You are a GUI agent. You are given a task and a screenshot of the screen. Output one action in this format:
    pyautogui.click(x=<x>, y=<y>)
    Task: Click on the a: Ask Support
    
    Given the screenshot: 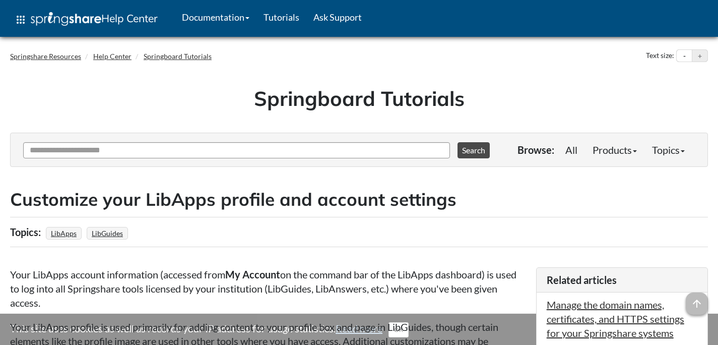 What is the action you would take?
    pyautogui.click(x=338, y=17)
    